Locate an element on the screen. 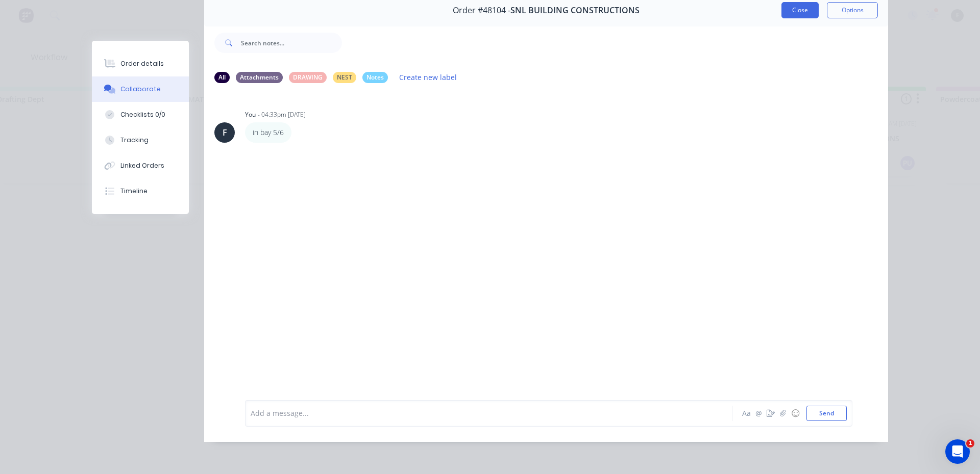 The image size is (980, 474). button: Aa is located at coordinates (746, 414).